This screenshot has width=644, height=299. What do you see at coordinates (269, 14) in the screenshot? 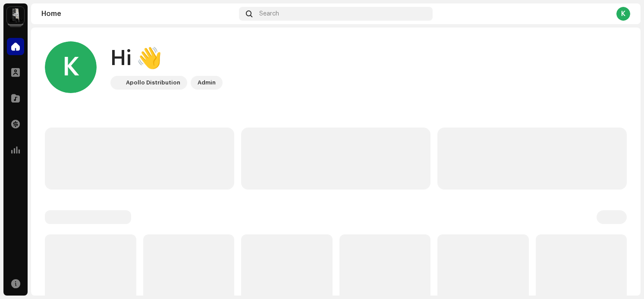
I see `span: Search` at bounding box center [269, 14].